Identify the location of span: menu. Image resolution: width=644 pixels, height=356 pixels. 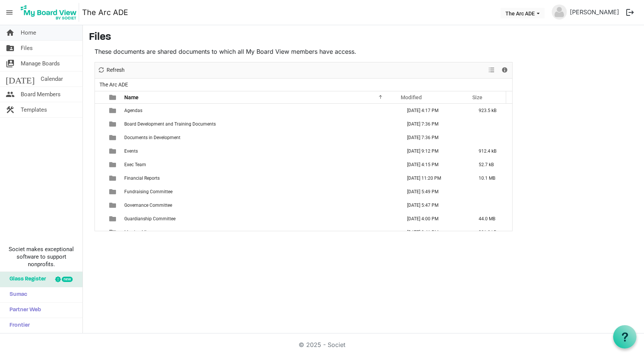
(9, 13).